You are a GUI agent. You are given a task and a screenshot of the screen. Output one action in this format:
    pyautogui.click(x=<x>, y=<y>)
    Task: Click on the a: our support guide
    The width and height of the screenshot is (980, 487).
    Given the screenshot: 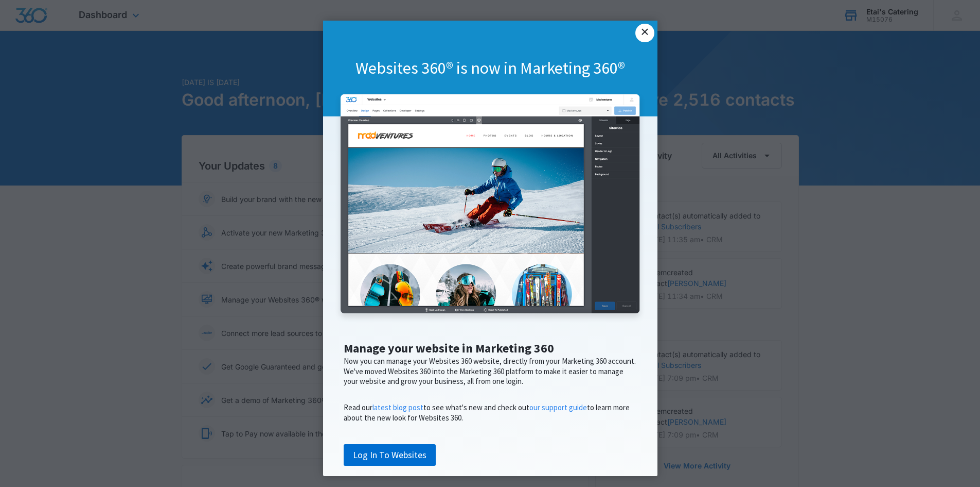 What is the action you would take?
    pyautogui.click(x=559, y=407)
    